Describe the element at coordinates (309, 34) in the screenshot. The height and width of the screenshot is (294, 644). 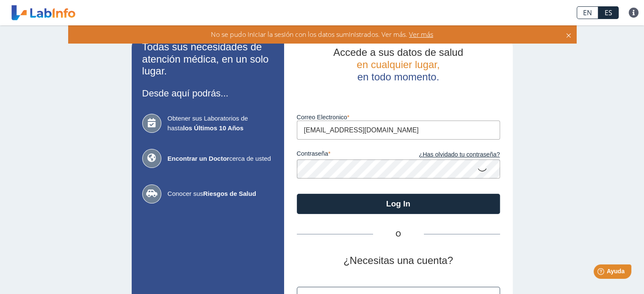
I see `span: No se pudo iniciar la sesión con los datos suministrados. Ver más.` at that location.